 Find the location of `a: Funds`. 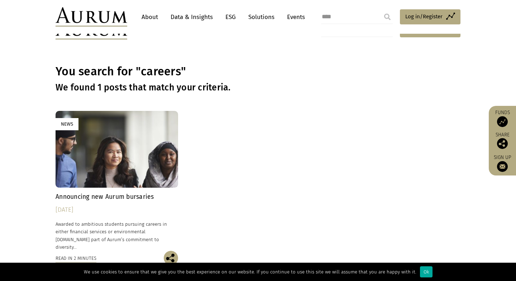

a: Funds is located at coordinates (502, 118).